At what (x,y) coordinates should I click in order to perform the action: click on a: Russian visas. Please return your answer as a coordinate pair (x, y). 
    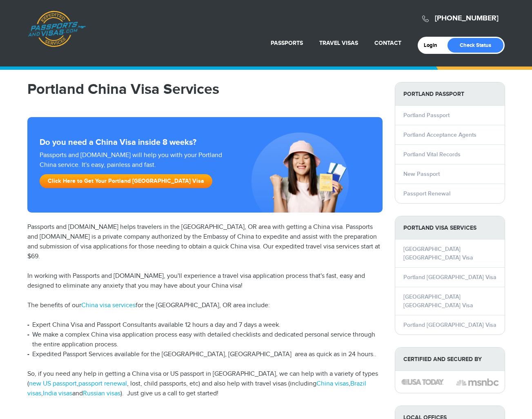
    Looking at the image, I should click on (102, 393).